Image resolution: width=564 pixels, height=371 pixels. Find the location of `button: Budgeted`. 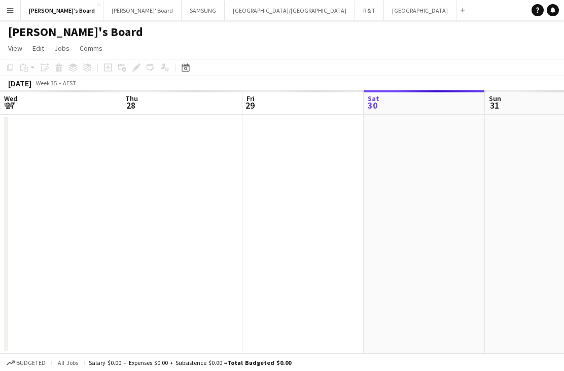

button: Budgeted is located at coordinates (26, 363).